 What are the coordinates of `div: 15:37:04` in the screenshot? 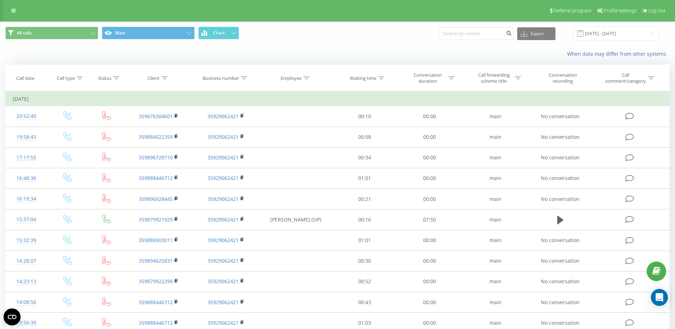 It's located at (26, 219).